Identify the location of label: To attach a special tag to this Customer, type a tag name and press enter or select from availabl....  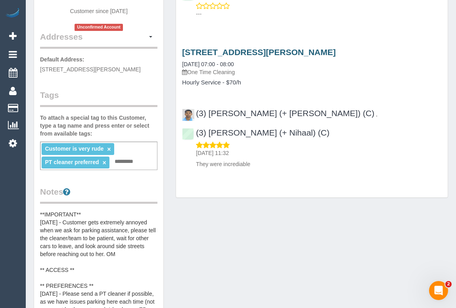
(99, 126).